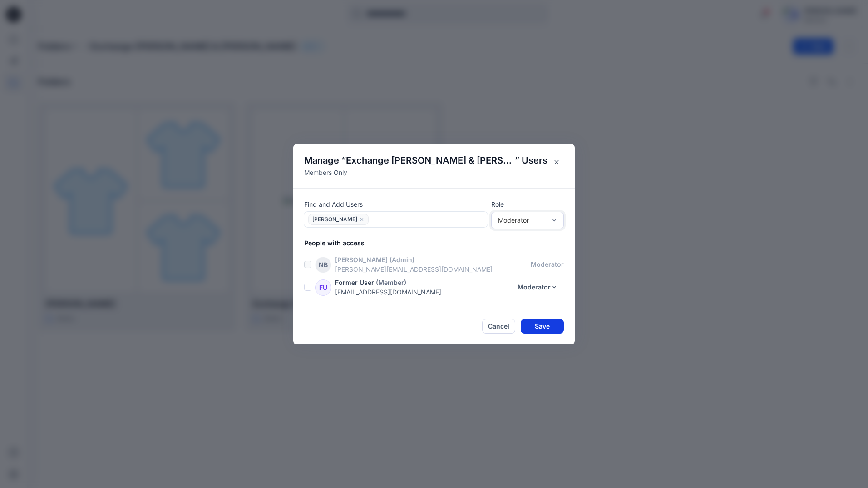 The image size is (868, 488). I want to click on p: Members Only, so click(434, 173).